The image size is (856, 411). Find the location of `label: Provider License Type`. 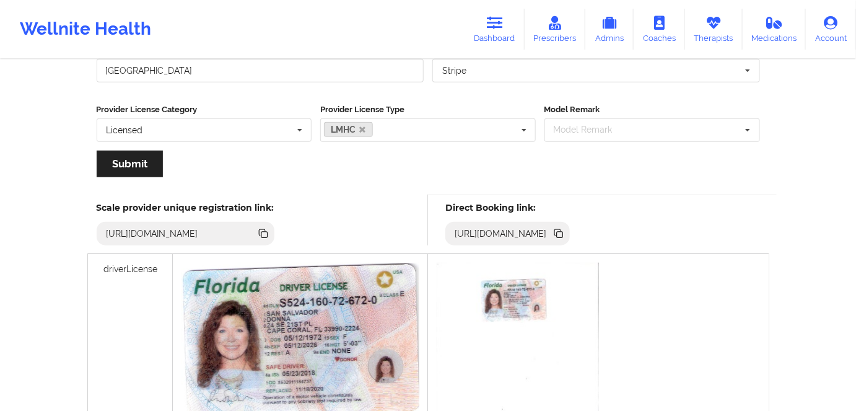

label: Provider License Type is located at coordinates (428, 110).